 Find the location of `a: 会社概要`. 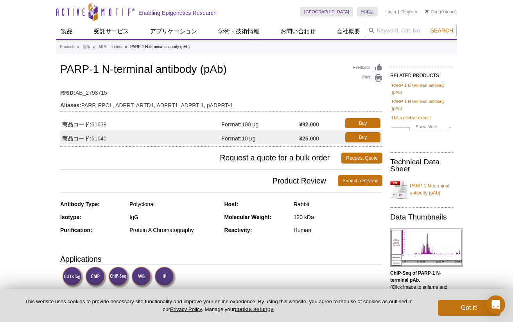

a: 会社概要 is located at coordinates (348, 31).